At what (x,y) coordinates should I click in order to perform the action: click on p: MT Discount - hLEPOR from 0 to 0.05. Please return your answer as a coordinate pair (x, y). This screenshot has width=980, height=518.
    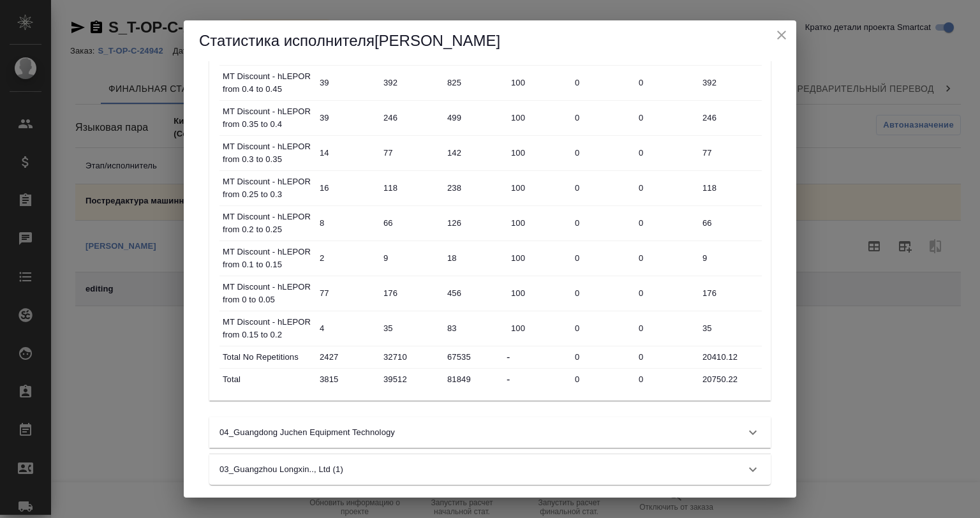
    Looking at the image, I should click on (267, 293).